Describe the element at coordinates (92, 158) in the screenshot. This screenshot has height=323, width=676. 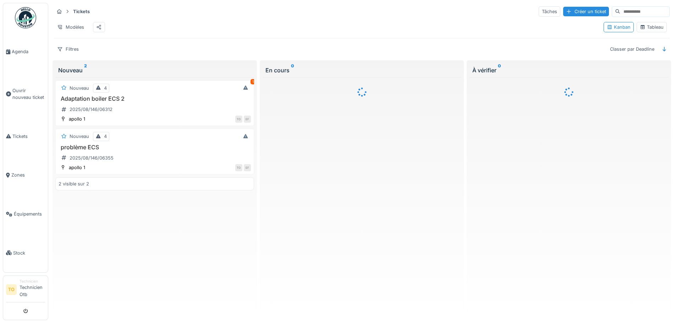
I see `div: 2025/08/146/06355` at that location.